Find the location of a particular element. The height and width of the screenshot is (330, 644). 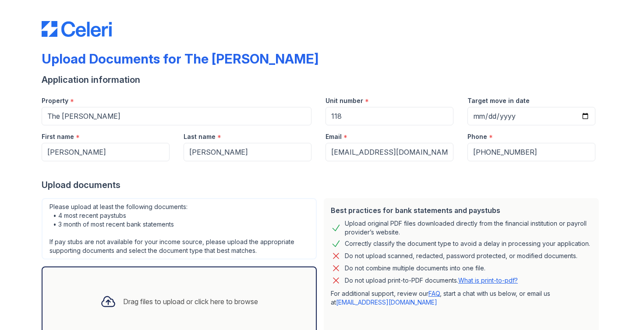

label: Last name is located at coordinates (199, 137).